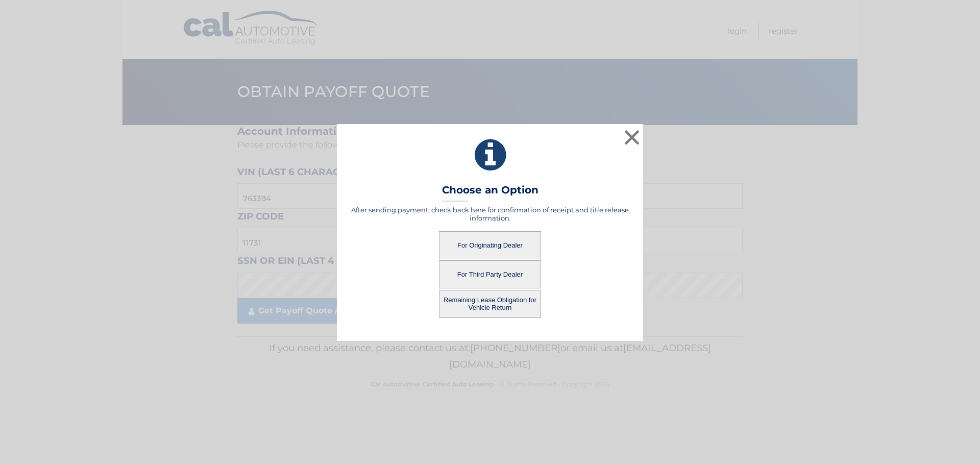 This screenshot has width=980, height=465. I want to click on button: For Third Party Dealer, so click(490, 274).